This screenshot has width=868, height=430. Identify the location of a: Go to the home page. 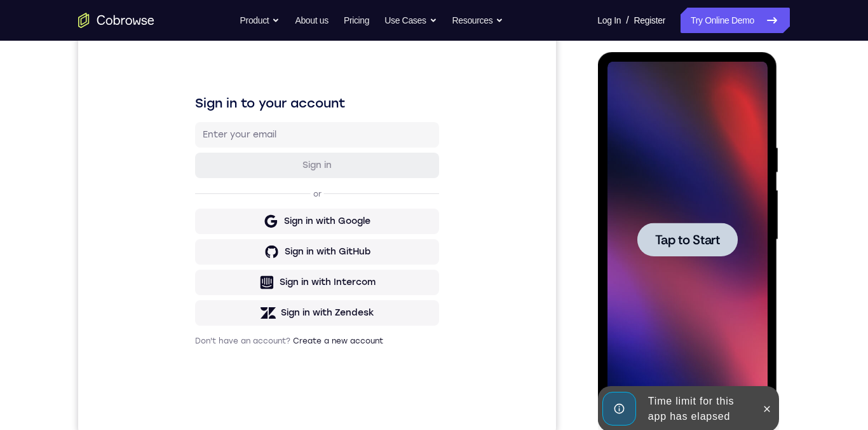
(116, 20).